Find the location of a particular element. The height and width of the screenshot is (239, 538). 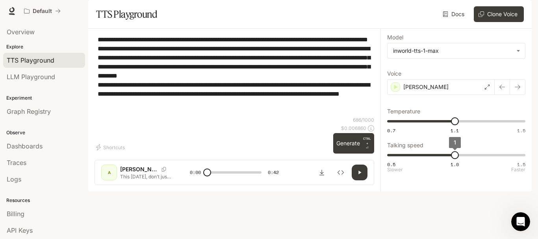

span: 0.5 is located at coordinates (391, 164).